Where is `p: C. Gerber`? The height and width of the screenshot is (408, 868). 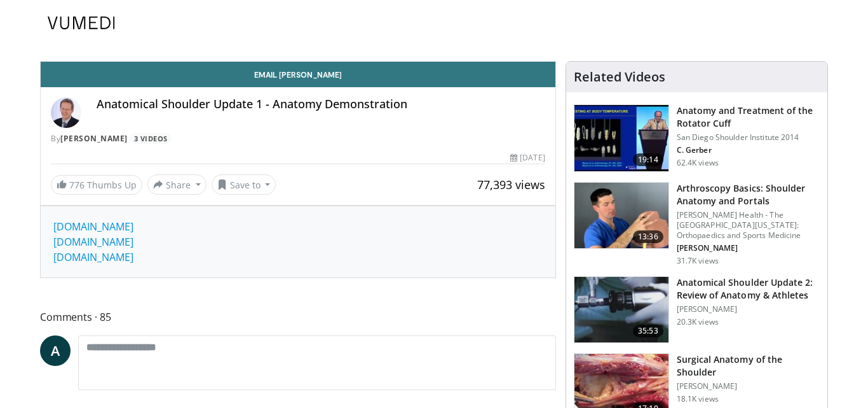
p: C. Gerber is located at coordinates (748, 150).